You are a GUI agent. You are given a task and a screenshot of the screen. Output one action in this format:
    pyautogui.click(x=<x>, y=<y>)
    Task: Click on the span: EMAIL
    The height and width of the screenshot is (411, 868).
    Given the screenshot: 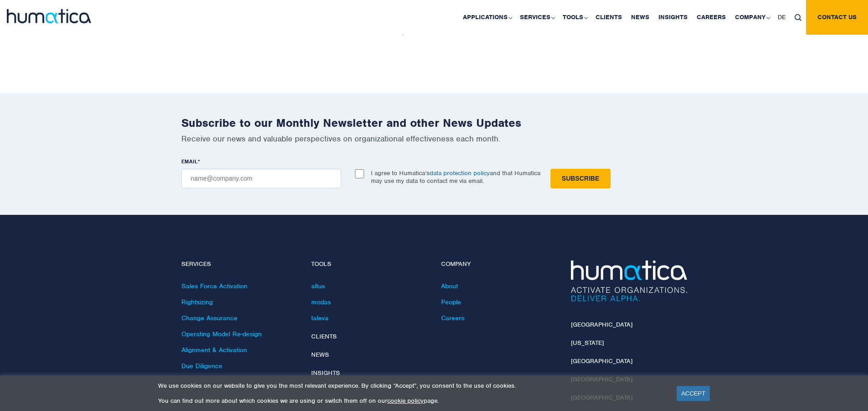 What is the action you would take?
    pyautogui.click(x=190, y=161)
    